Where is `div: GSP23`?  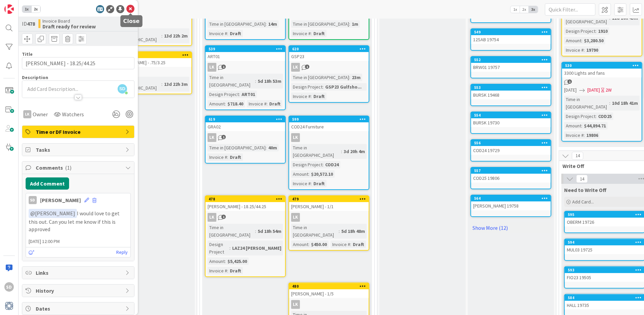
div: GSP23 is located at coordinates (329, 57).